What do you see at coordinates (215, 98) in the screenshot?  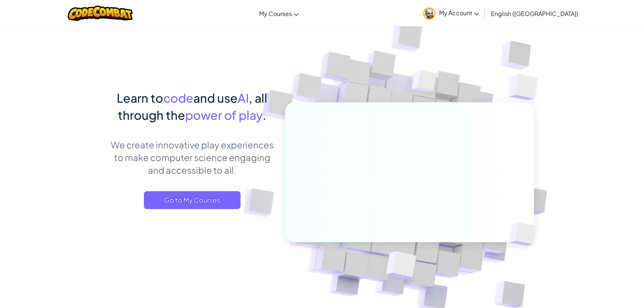 I see `span: and use` at bounding box center [215, 98].